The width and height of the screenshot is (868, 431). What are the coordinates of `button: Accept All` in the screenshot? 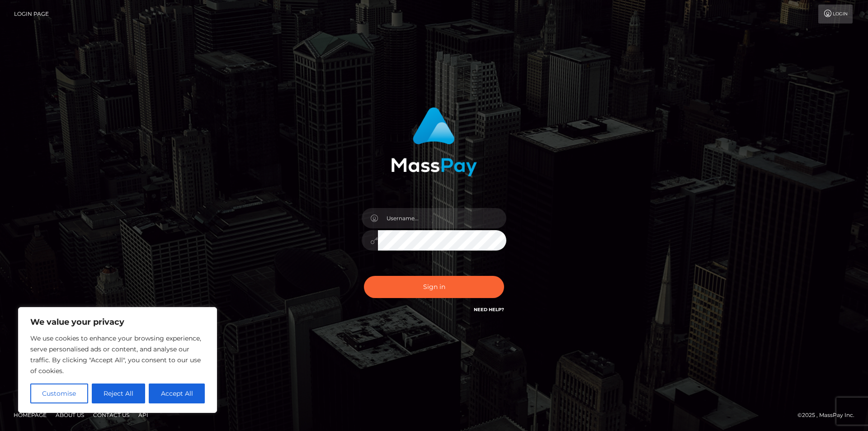 It's located at (177, 394).